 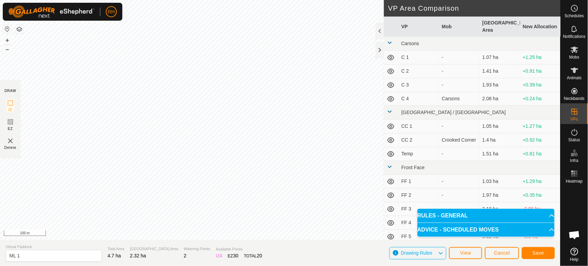 What do you see at coordinates (19, 29) in the screenshot?
I see `button: Map Layers` at bounding box center [19, 29].